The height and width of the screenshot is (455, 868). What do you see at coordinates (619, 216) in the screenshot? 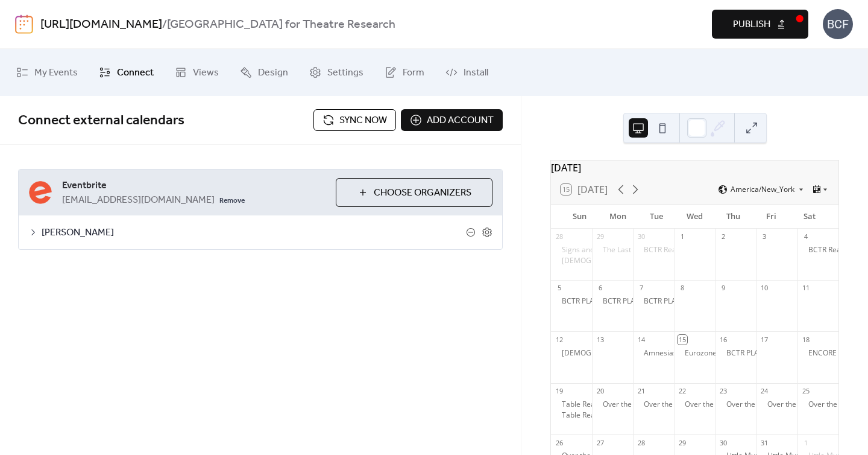
I see `div: Mon` at bounding box center [619, 216].